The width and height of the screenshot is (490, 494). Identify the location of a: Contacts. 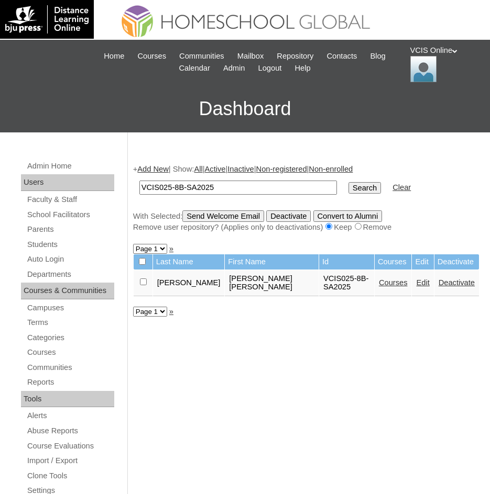
(341, 56).